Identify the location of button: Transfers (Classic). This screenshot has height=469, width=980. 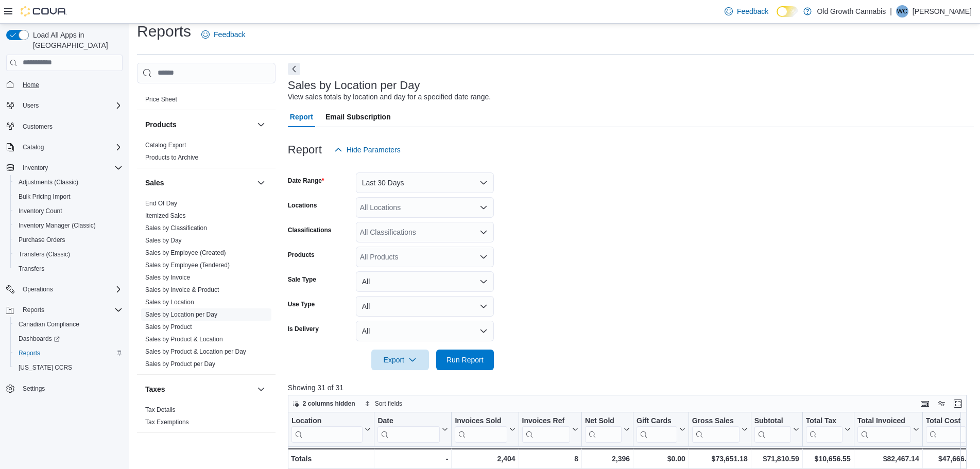
(68, 254).